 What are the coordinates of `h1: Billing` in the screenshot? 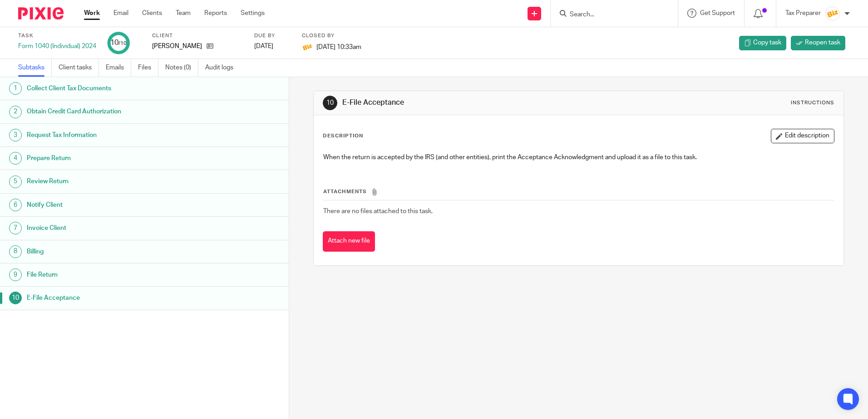 It's located at (111, 251).